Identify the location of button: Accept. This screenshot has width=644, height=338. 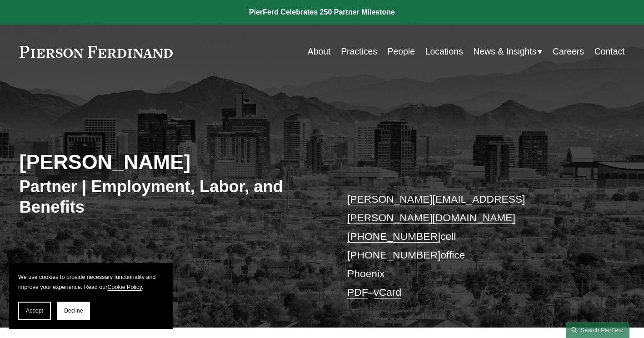
(35, 311).